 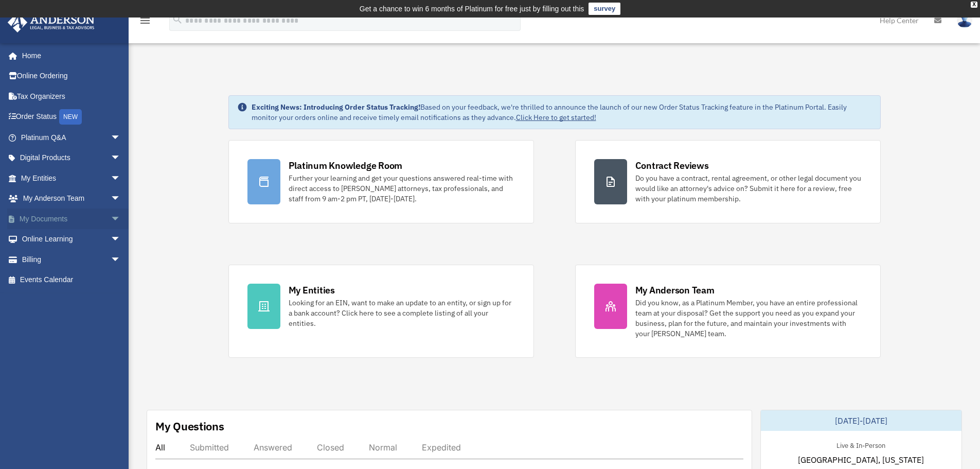 What do you see at coordinates (71, 259) in the screenshot?
I see `a: Billingarrow_drop_down` at bounding box center [71, 259].